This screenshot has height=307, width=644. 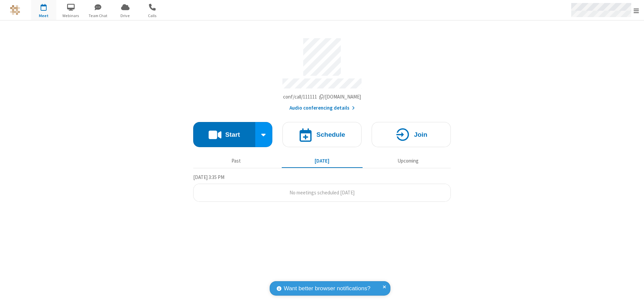 What do you see at coordinates (327, 288) in the screenshot?
I see `span: Want better browser notifications?` at bounding box center [327, 288].